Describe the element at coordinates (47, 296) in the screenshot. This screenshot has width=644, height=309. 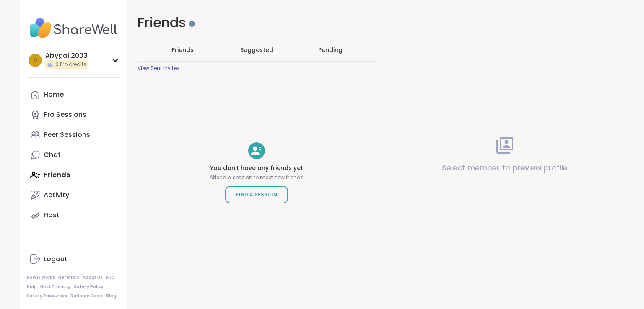
I see `a: Safety Resources` at that location.